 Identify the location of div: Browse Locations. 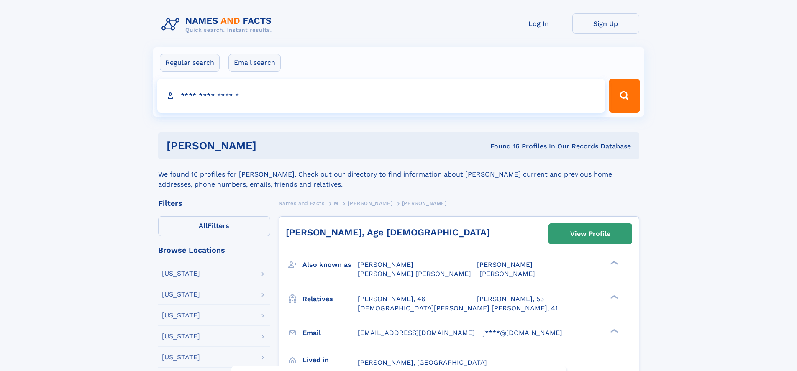
(214, 250).